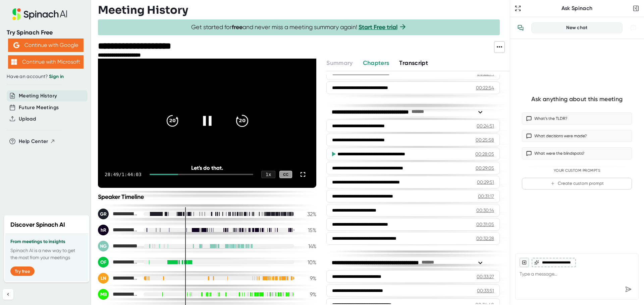 The width and height of the screenshot is (644, 305). Describe the element at coordinates (485, 291) in the screenshot. I see `div: 00:33:51` at that location.